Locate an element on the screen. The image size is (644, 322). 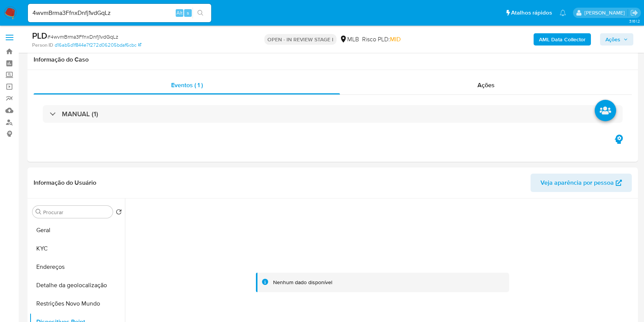
button: Detalhe da geolocalização is located at coordinates (77, 285).